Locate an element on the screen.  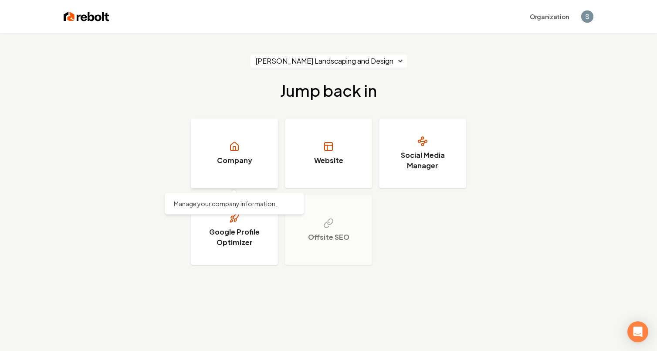
button: Organization is located at coordinates (550, 17).